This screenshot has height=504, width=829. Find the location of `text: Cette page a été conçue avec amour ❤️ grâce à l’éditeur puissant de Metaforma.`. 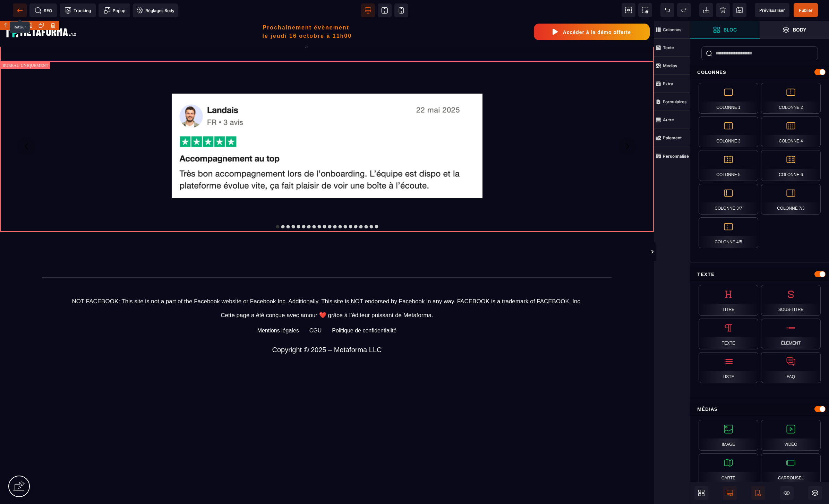

text: Cette page a été conçue avec amour ❤️ grâce à l’éditeur puissant de Metaforma. is located at coordinates (326, 294).